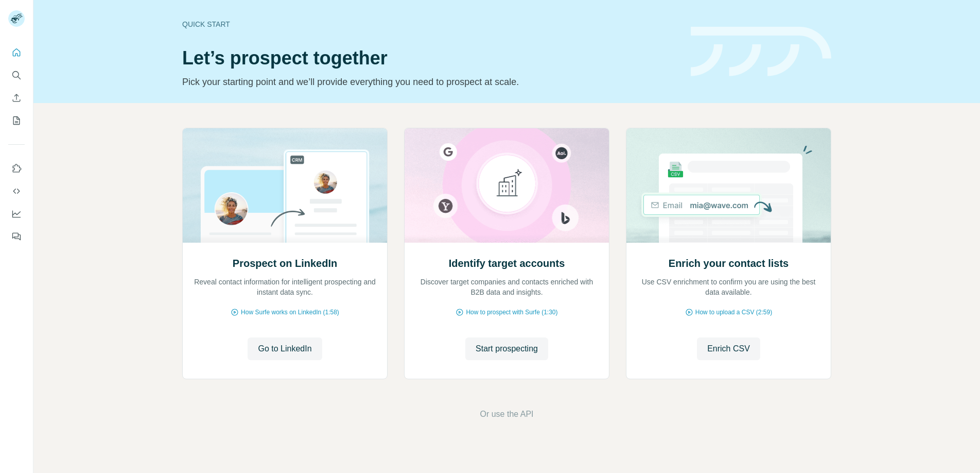 The width and height of the screenshot is (980, 473). Describe the element at coordinates (734, 312) in the screenshot. I see `span: How to upload a CSV (2:59)` at that location.